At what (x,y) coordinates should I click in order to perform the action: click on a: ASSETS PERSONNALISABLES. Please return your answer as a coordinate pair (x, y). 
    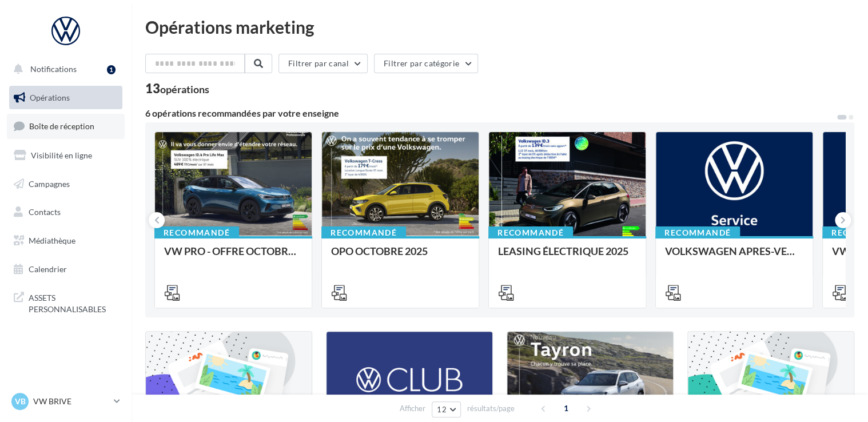
    Looking at the image, I should click on (66, 302).